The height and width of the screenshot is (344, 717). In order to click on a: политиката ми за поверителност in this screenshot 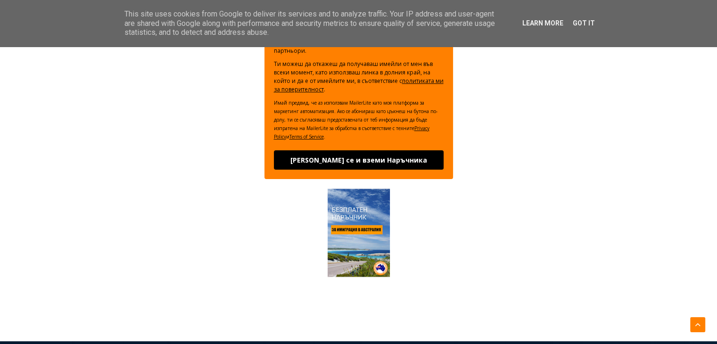, I will do `click(359, 85)`.